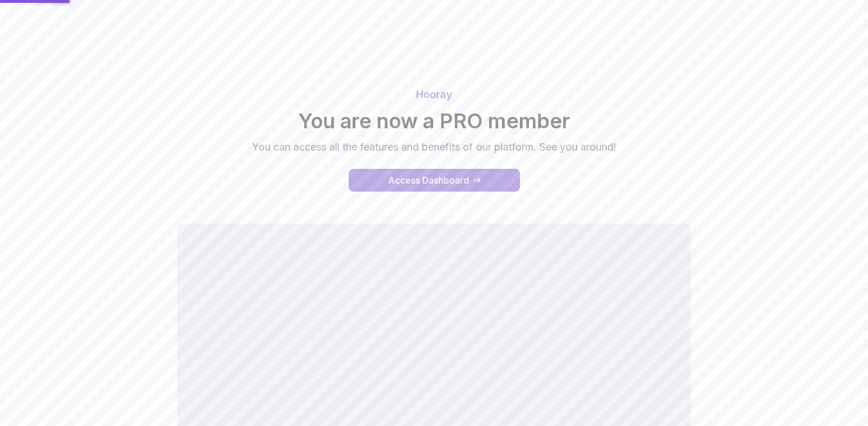  Describe the element at coordinates (434, 180) in the screenshot. I see `a: access-dashboard` at that location.